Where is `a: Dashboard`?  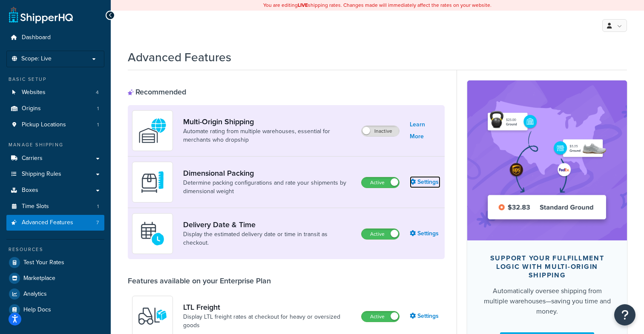 a: Dashboard is located at coordinates (55, 37).